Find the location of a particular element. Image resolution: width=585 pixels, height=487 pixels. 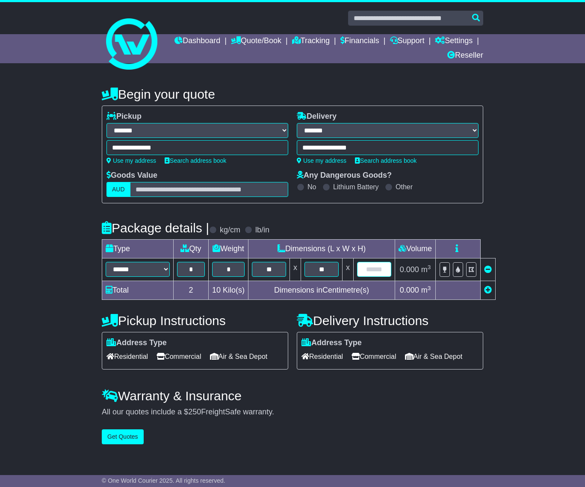

td: Dimensions in Centimetre(s) is located at coordinates (321, 291).